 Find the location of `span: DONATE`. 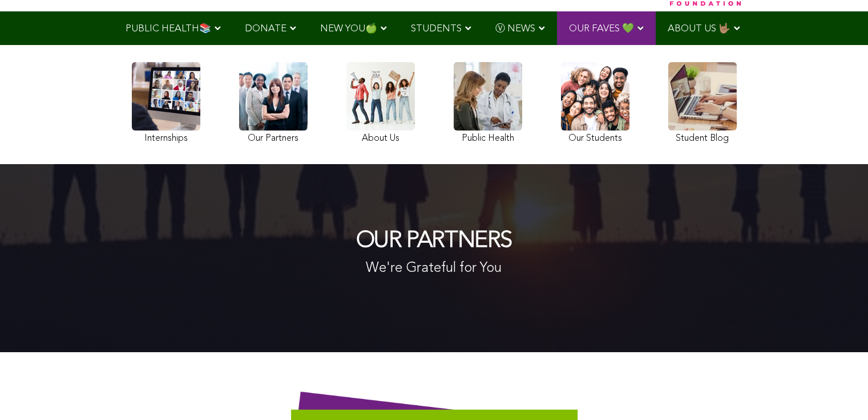

span: DONATE is located at coordinates (265, 28).